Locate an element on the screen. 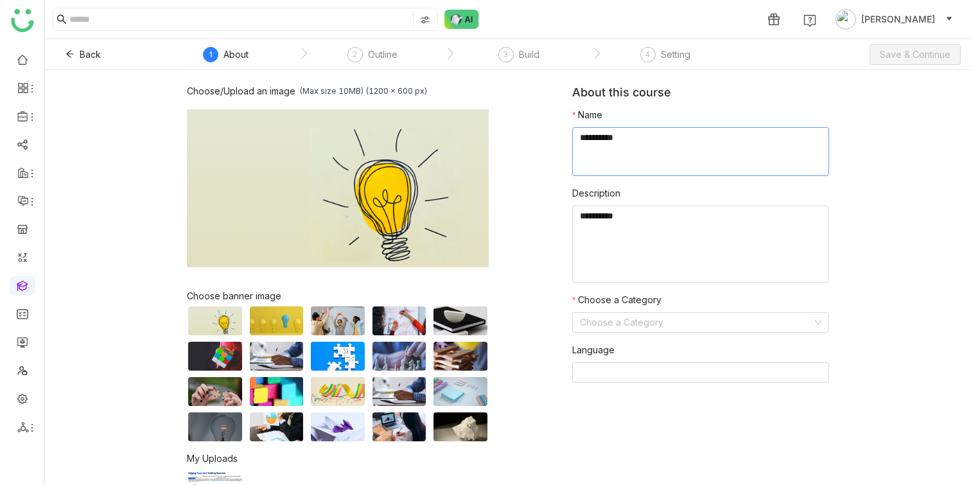  label: Language is located at coordinates (593, 350).